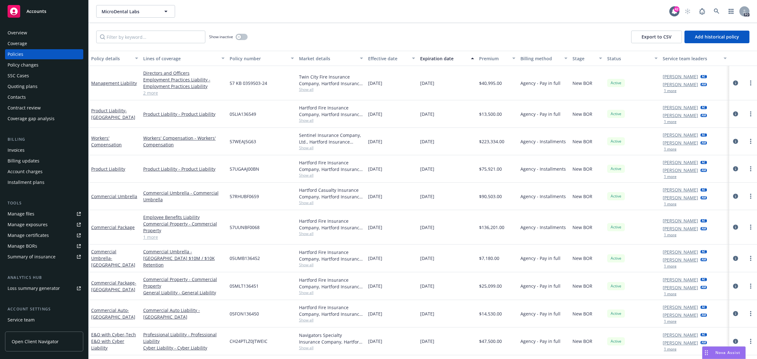 Image resolution: width=757 pixels, height=359 pixels. Describe the element at coordinates (22, 246) in the screenshot. I see `div: Manage BORs` at that location.